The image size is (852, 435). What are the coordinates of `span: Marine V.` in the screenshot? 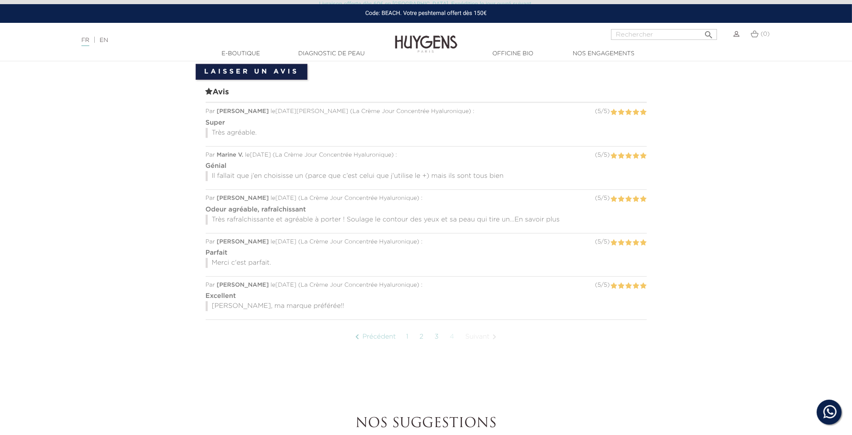 It's located at (230, 155).